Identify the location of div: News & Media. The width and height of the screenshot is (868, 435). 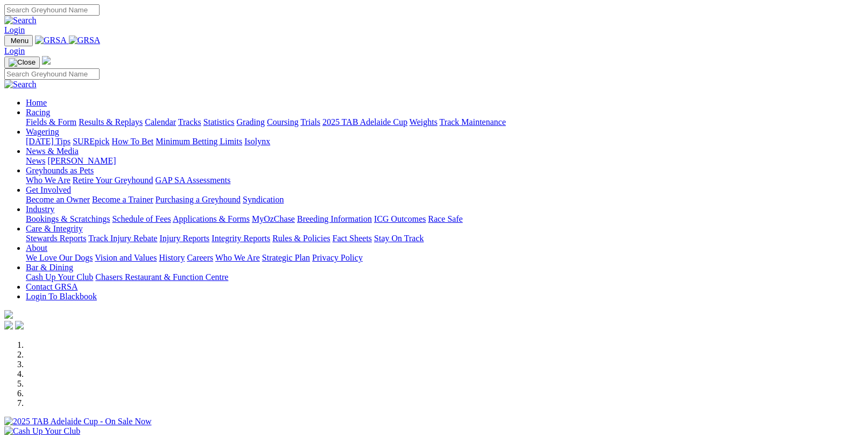
(445, 161).